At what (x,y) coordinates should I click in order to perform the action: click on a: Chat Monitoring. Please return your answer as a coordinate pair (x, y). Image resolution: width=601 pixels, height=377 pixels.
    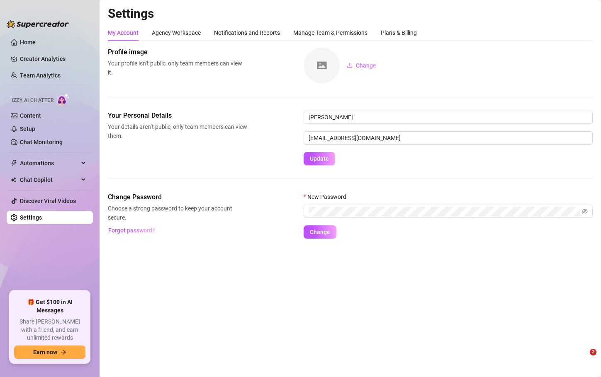
    Looking at the image, I should click on (41, 142).